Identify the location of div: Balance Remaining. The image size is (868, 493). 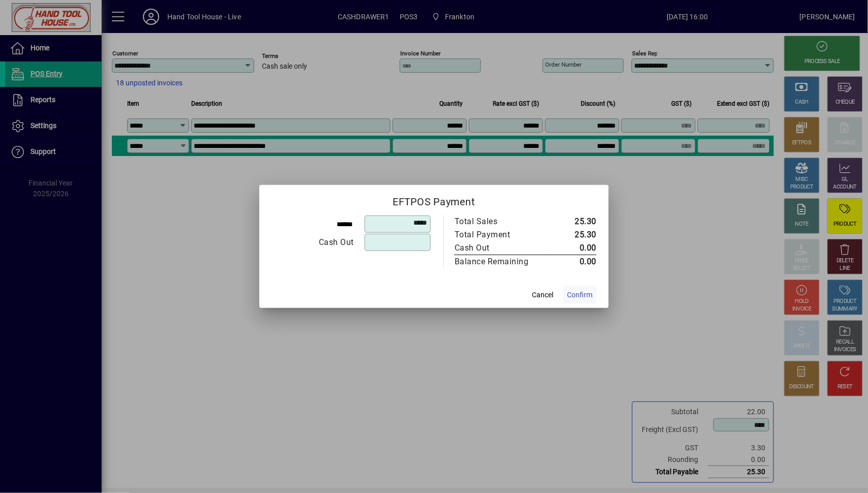
(497, 262).